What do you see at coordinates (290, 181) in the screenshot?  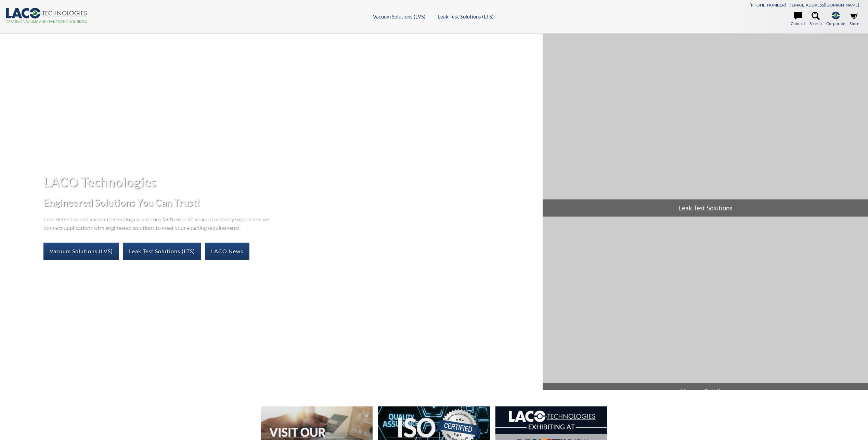 I see `h1: LACO Technologies` at bounding box center [290, 181].